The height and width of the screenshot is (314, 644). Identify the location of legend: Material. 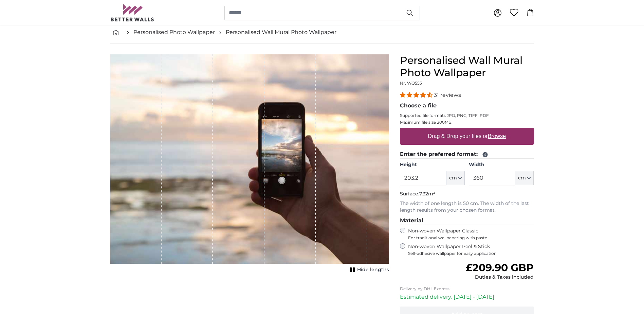
(467, 221).